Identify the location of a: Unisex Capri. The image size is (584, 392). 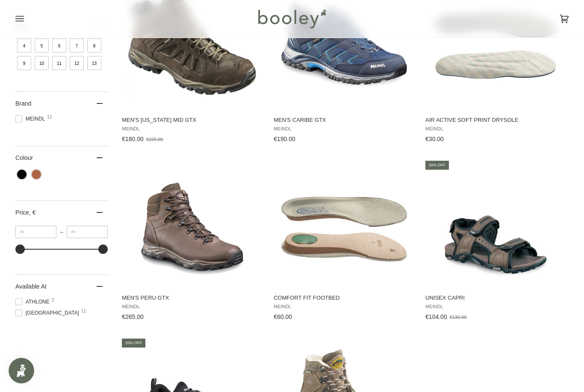
(495, 242).